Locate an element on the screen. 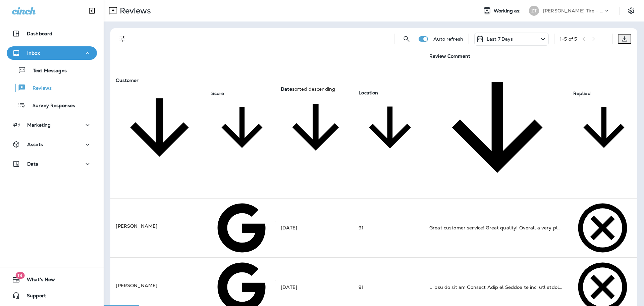 This screenshot has height=306, width=644. p: Assets is located at coordinates (35, 145).